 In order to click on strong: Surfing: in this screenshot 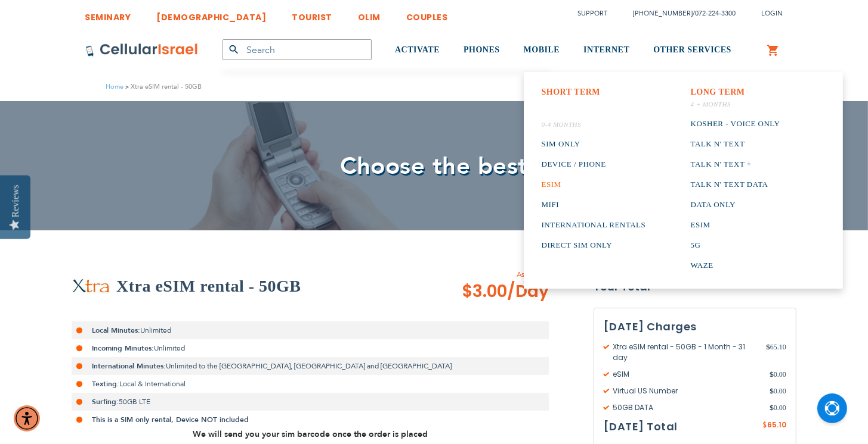, I will do `click(105, 402)`.